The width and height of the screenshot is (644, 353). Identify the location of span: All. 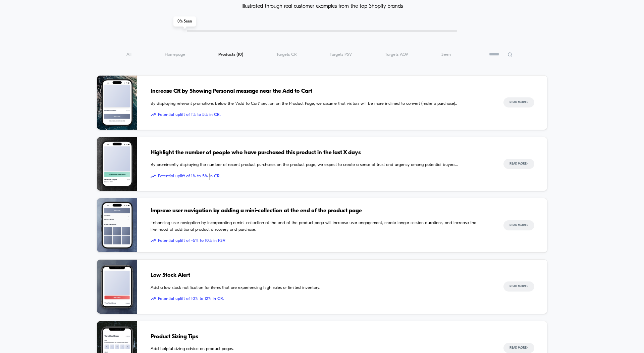
(129, 55).